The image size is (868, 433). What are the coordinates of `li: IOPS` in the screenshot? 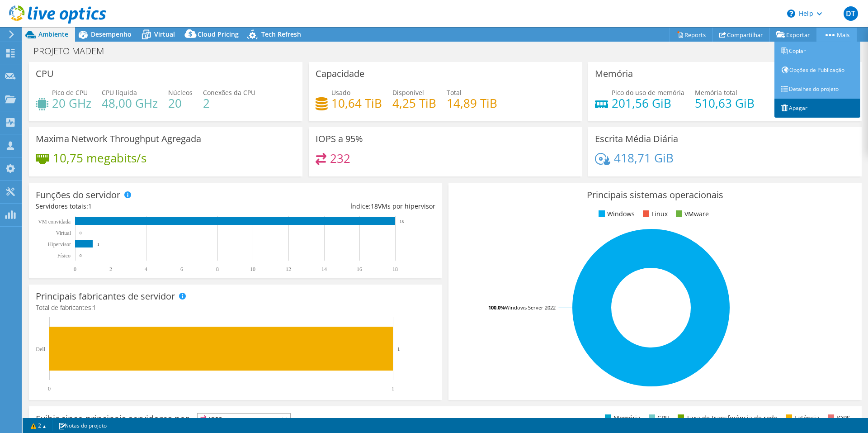 It's located at (838, 418).